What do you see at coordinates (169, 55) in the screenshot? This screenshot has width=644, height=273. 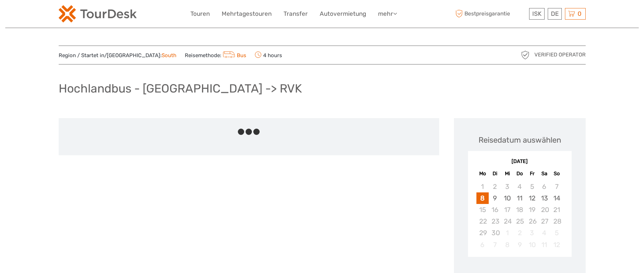 I see `a: South` at bounding box center [169, 55].